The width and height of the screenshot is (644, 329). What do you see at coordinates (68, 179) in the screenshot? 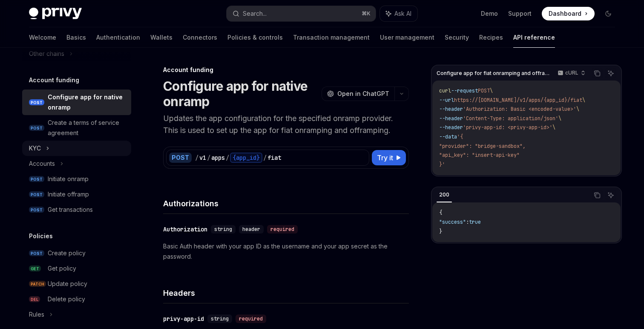
I see `div: Initiate onramp` at bounding box center [68, 179].